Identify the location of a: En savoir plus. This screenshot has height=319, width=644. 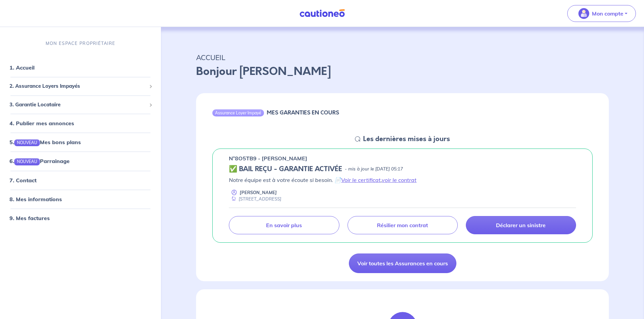
(284, 226).